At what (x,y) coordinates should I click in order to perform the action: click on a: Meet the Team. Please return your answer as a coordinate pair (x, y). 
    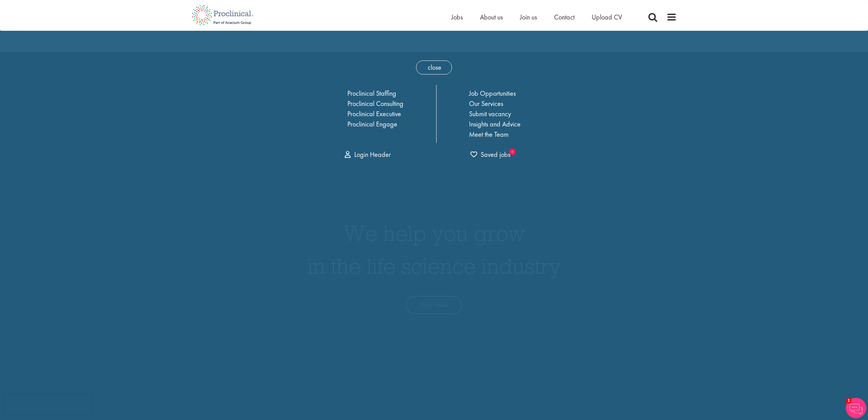
    Looking at the image, I should click on (489, 135).